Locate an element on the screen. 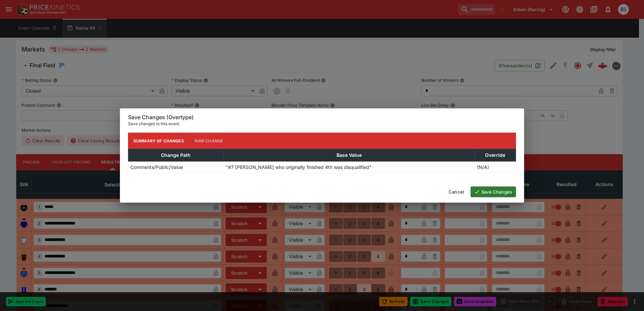  button: Summary of Changes is located at coordinates (159, 141).